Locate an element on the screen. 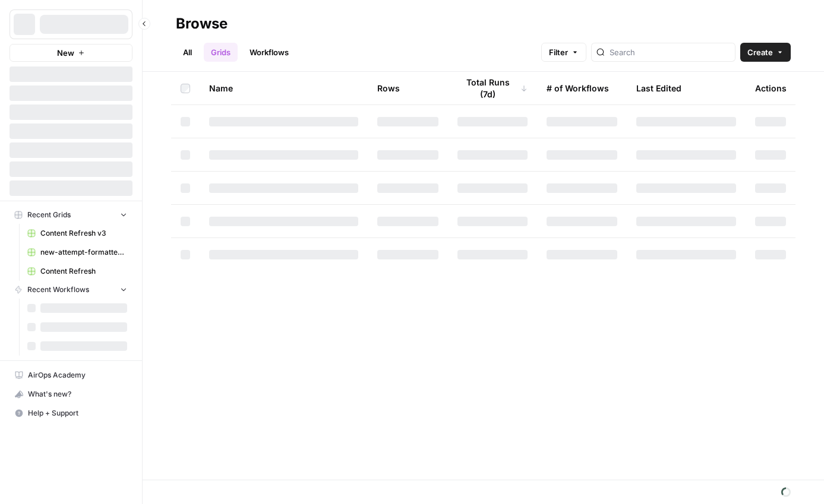 The width and height of the screenshot is (824, 504). span: Content Refresh is located at coordinates (83, 272).